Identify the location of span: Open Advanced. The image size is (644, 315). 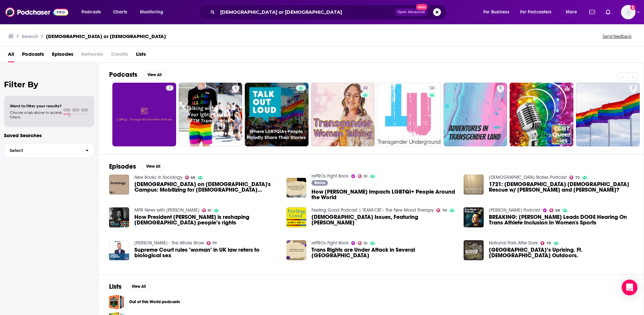
(411, 12).